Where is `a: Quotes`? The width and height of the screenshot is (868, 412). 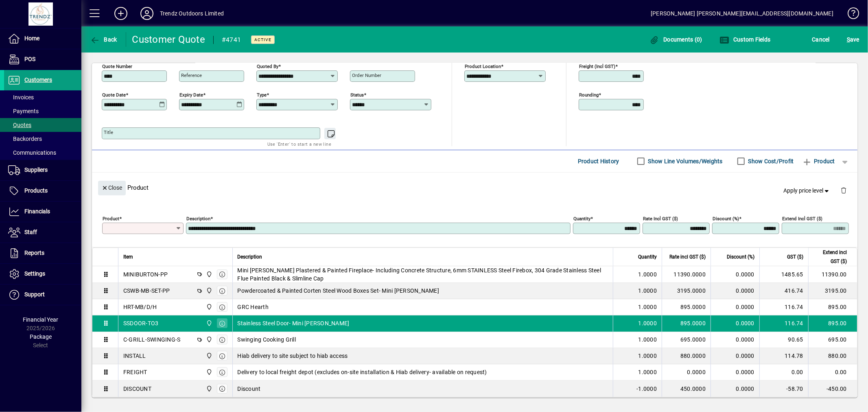
a: Quotes is located at coordinates (43, 125).